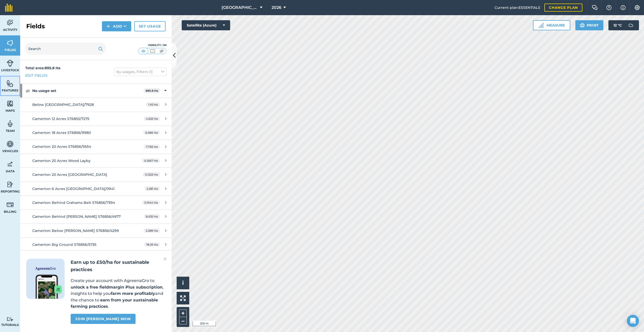 The image size is (644, 332). Describe the element at coordinates (183, 298) in the screenshot. I see `img: Four arrows, one pointing top left, one top right, one bottom right and the last bottom left` at that location.